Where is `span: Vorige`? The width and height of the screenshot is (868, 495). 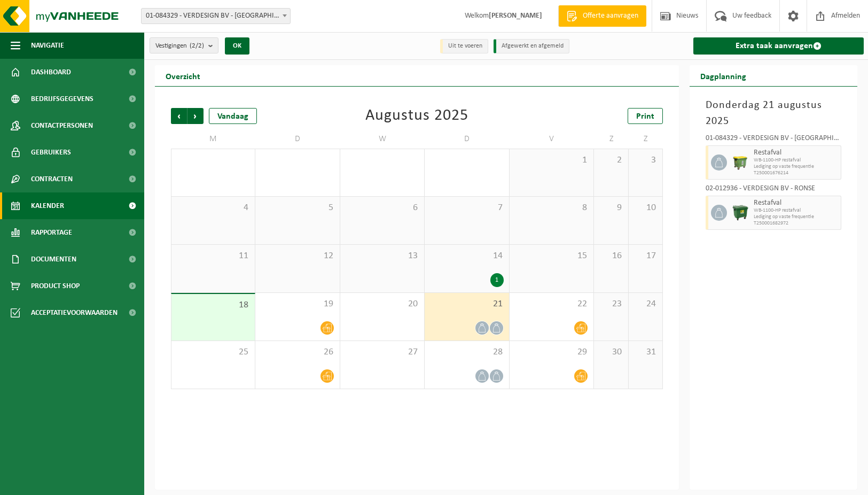 span: Vorige is located at coordinates (179, 116).